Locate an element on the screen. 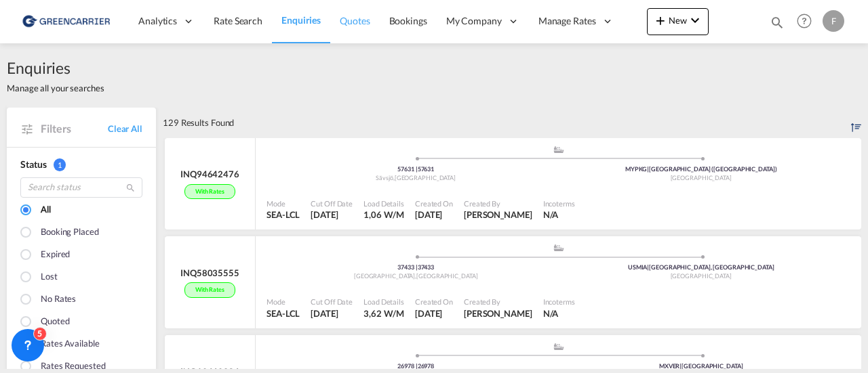 The image size is (868, 373). div: INQ58035555 is located at coordinates (210, 273).